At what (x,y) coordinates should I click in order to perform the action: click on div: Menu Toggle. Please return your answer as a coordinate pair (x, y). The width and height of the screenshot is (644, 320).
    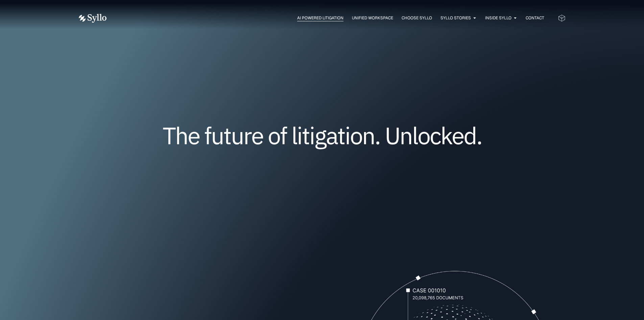
    Looking at the image, I should click on (332, 18).